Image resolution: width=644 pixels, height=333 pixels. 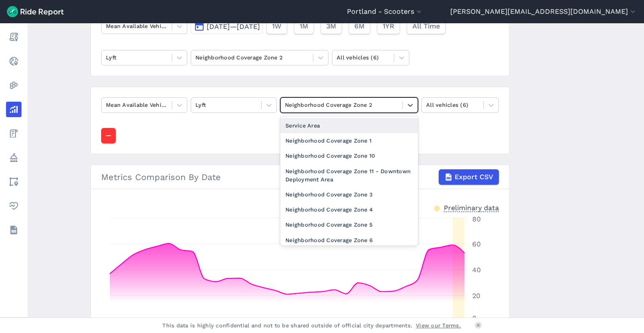 What do you see at coordinates (277, 26) in the screenshot?
I see `span: 1W` at bounding box center [277, 26].